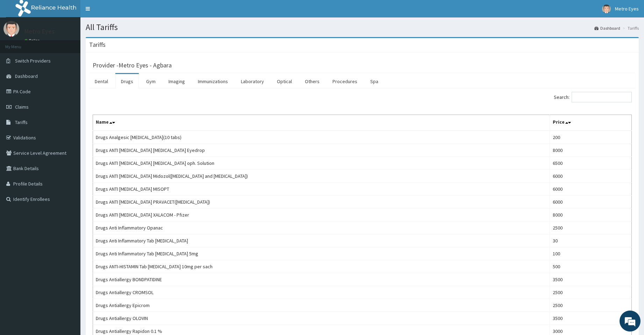 This screenshot has height=335, width=644. Describe the element at coordinates (213, 82) in the screenshot. I see `a: Immunizations` at that location.